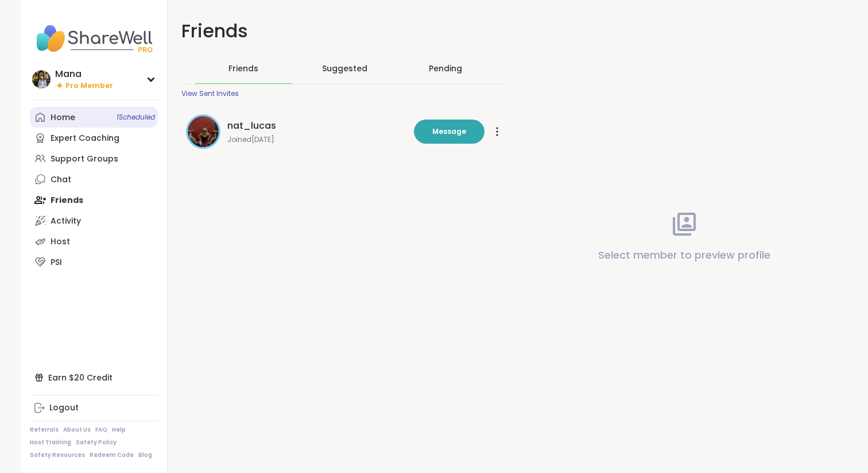  Describe the element at coordinates (94, 220) in the screenshot. I see `a: Activity` at that location.